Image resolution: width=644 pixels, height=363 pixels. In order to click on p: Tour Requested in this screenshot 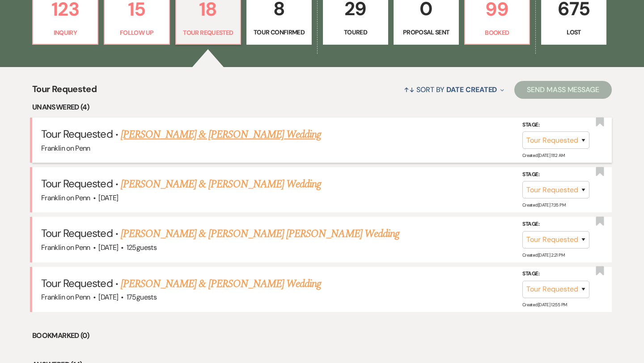, I will do `click(209, 33)`.